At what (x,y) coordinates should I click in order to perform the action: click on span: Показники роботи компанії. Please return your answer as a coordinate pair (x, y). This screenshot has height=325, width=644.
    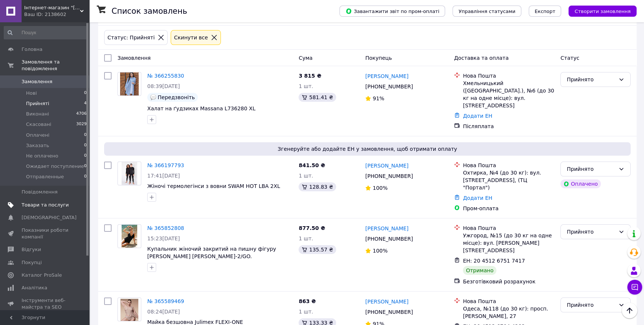
    Looking at the image, I should click on (45, 234).